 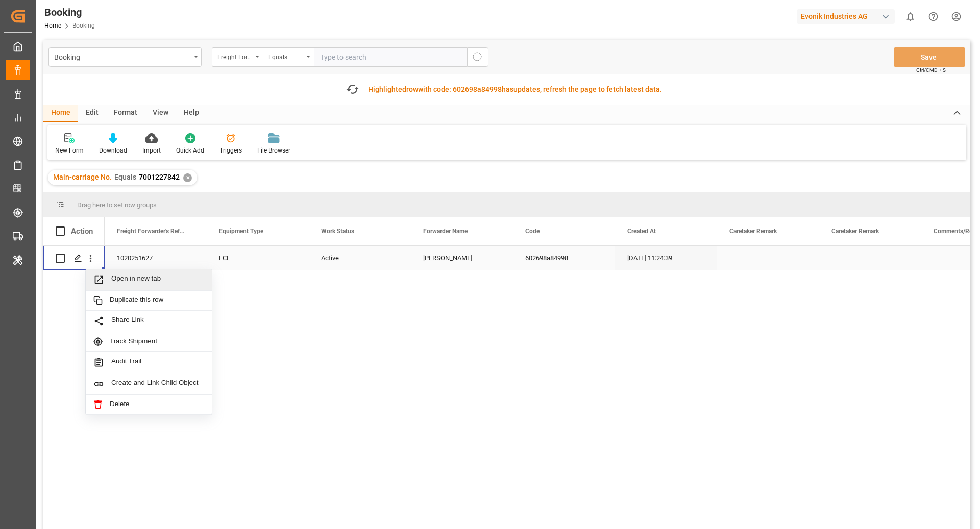 I want to click on span: Work Status, so click(x=337, y=231).